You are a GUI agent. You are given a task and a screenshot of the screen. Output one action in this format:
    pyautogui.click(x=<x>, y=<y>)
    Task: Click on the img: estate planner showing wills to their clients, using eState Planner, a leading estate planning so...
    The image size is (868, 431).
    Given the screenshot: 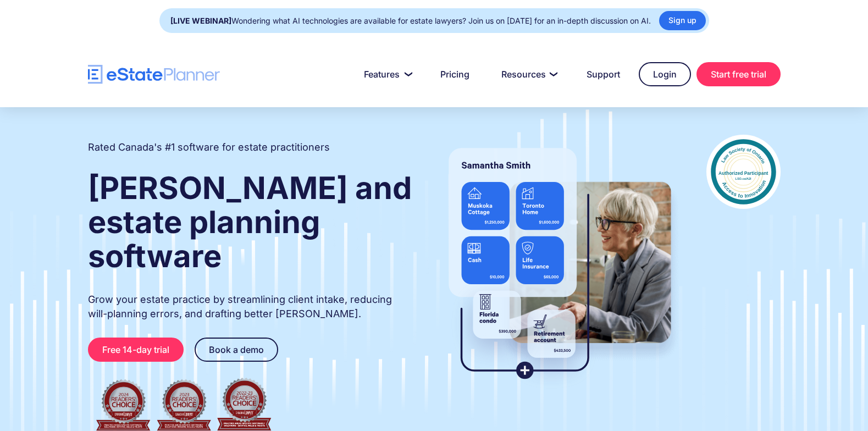 What is the action you would take?
    pyautogui.click(x=560, y=264)
    